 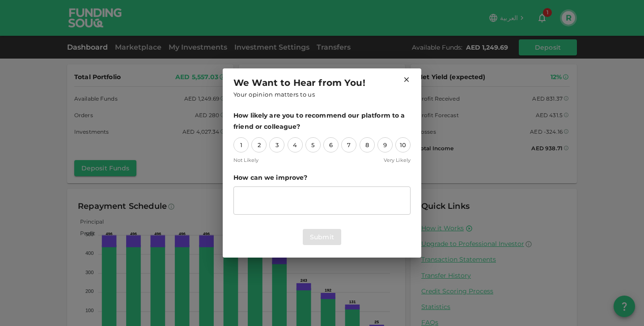 I want to click on div: suggestion, so click(x=322, y=200).